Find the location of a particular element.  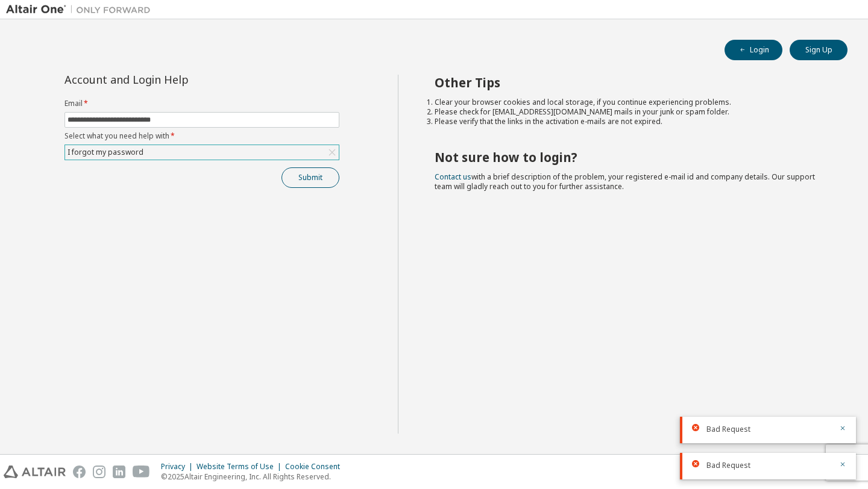

span: with a brief description of the problem, your registered e-mail id and company details. Our suppo... is located at coordinates (624, 182).